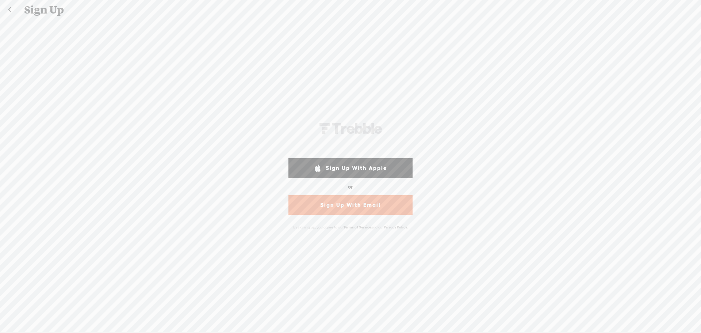  I want to click on div: Sign Up, so click(351, 10).